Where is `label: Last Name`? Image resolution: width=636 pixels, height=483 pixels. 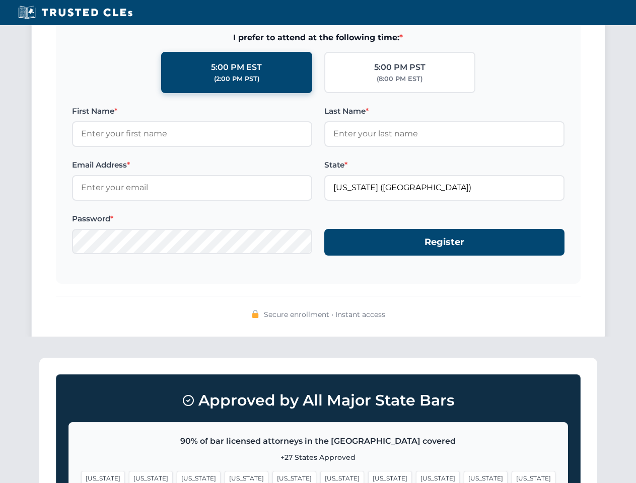 label: Last Name is located at coordinates (444, 111).